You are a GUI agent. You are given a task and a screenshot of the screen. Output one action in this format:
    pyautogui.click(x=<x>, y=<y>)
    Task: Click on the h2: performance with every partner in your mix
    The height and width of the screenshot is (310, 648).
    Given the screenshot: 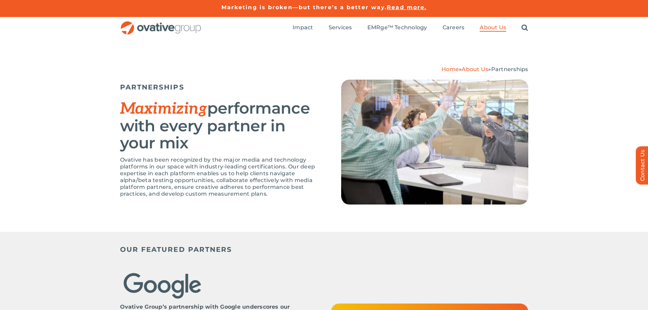 What is the action you would take?
    pyautogui.click(x=222, y=125)
    